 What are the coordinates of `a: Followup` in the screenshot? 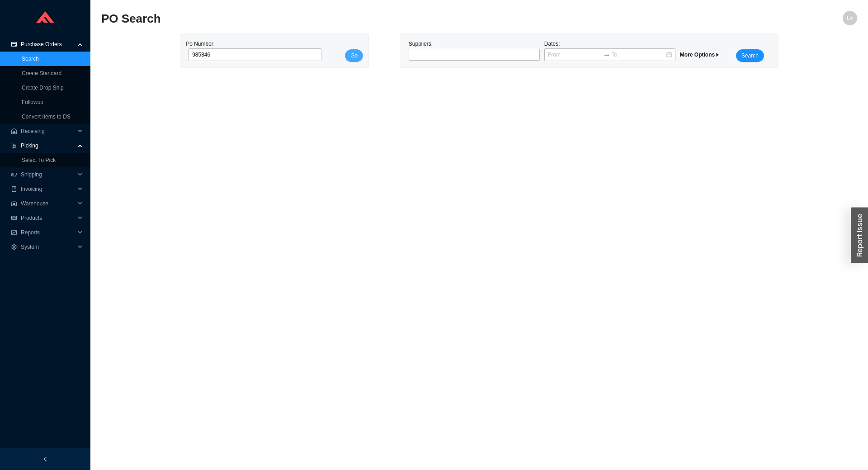 It's located at (33, 102).